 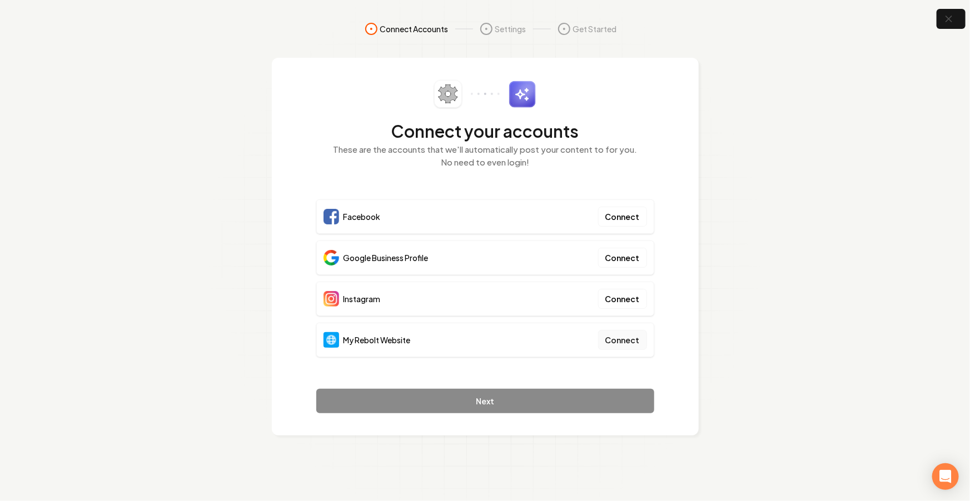 I want to click on img: Instagram, so click(x=331, y=299).